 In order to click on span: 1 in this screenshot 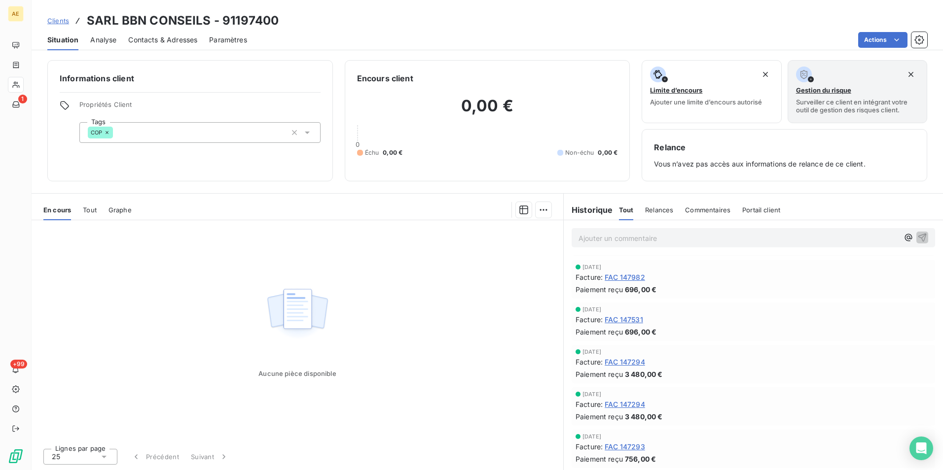, I will do `click(23, 99)`.